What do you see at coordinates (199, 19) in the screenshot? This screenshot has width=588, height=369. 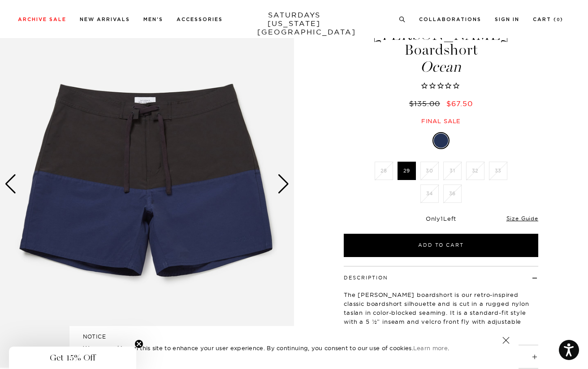 I see `a: Accessories` at bounding box center [199, 19].